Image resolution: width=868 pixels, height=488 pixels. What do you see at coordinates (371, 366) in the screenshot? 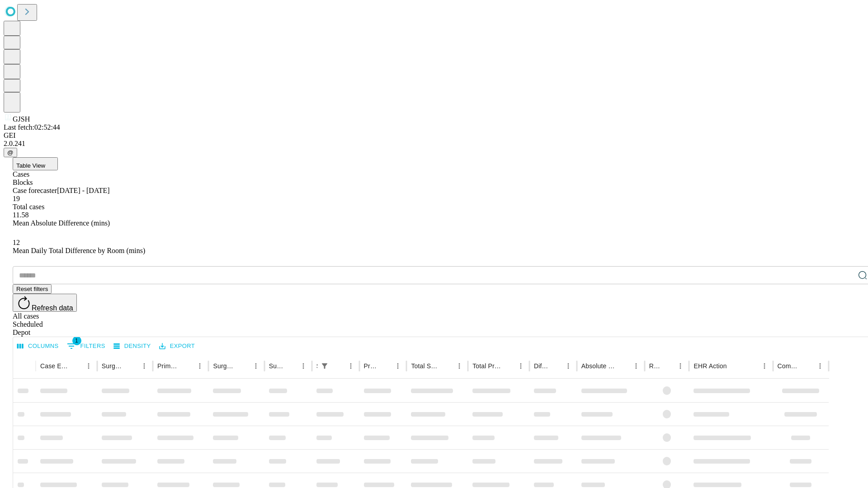
I see `div: Predicted In Room Duration` at bounding box center [371, 366].